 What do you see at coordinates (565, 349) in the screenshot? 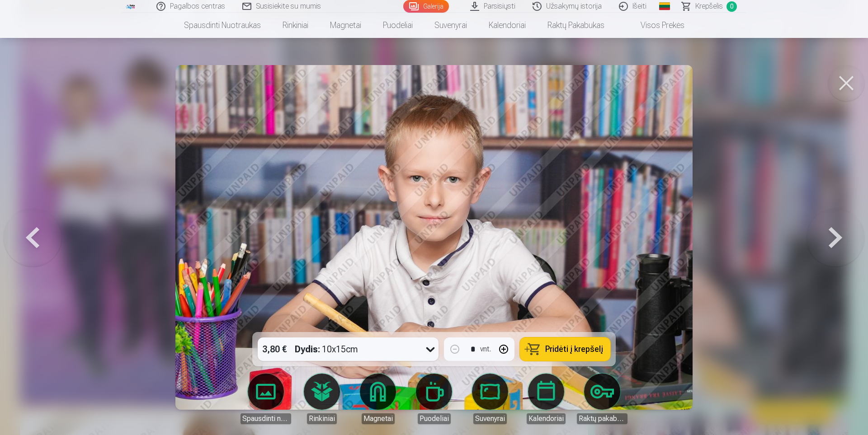
I see `button: Pridėti į krepšelį` at bounding box center [565, 349].